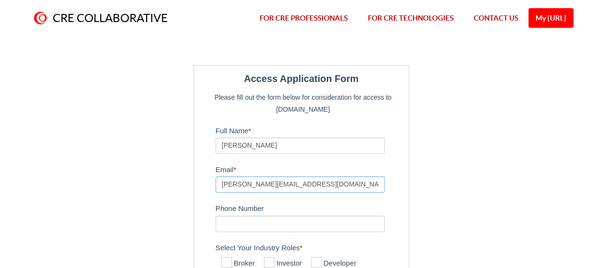  Describe the element at coordinates (309, 247) in the screenshot. I see `label: Select Your Industry Roles` at that location.